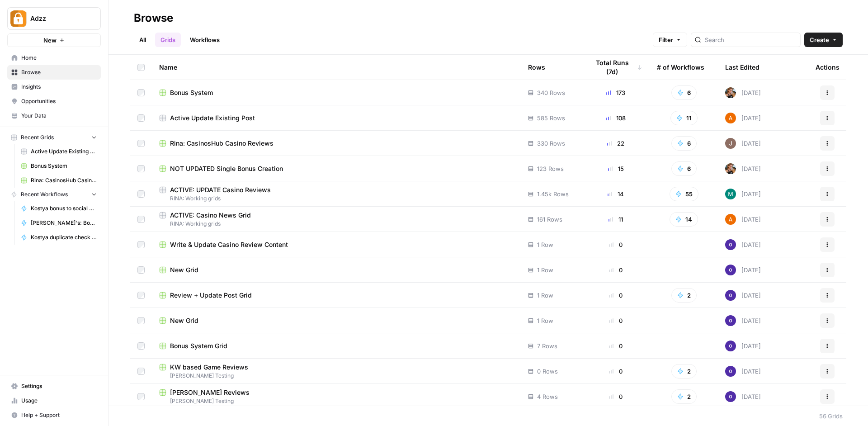  Describe the element at coordinates (548, 397) in the screenshot. I see `span: 4 Rows` at that location.